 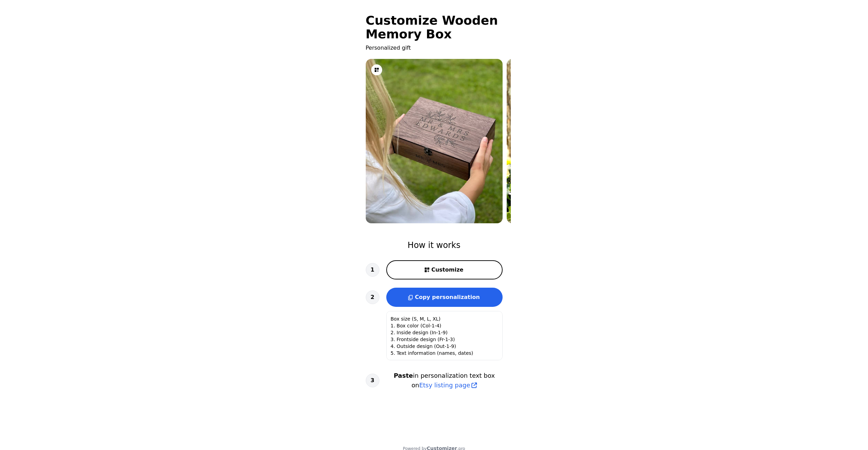 What do you see at coordinates (447, 270) in the screenshot?
I see `span: Customize` at bounding box center [447, 270].